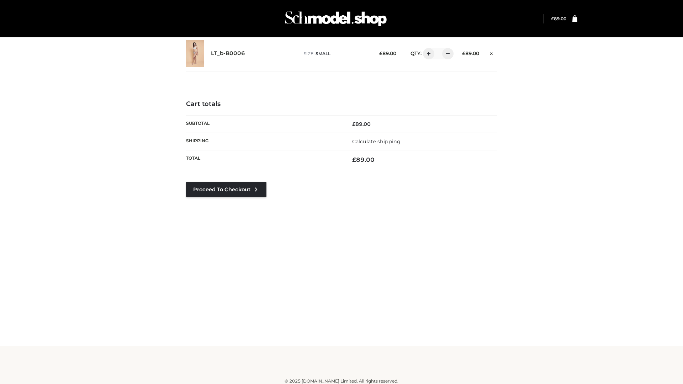 The image size is (683, 384). I want to click on a: Calculate shipping, so click(376, 142).